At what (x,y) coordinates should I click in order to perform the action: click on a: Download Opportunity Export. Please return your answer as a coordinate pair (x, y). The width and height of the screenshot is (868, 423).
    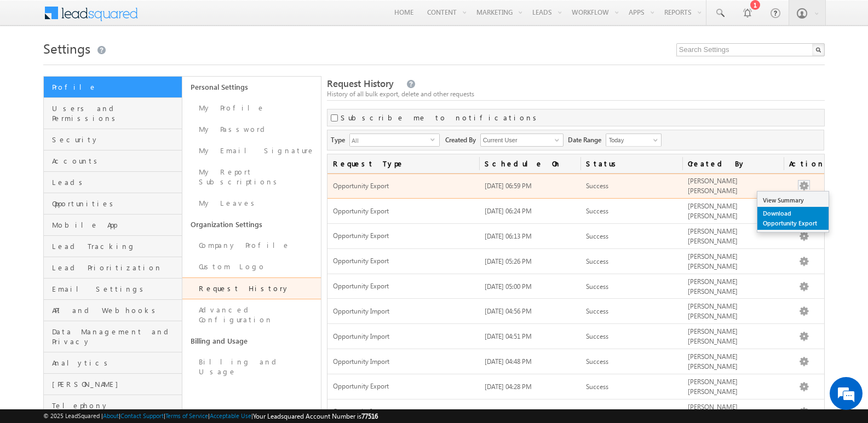
    Looking at the image, I should click on (793, 218).